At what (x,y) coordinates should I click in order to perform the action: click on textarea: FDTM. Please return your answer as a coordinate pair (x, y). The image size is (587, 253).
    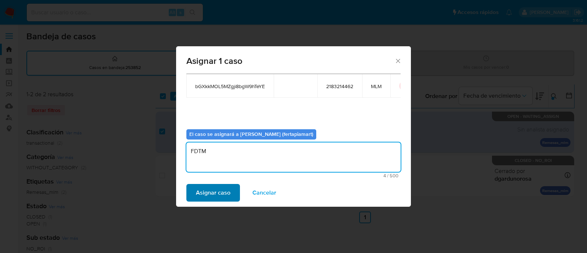
    Looking at the image, I should click on (294, 157).